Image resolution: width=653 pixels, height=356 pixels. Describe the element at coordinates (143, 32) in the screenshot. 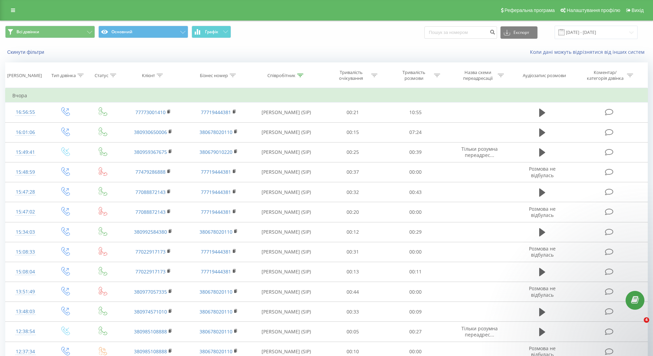

I see `button: Основний` at that location.